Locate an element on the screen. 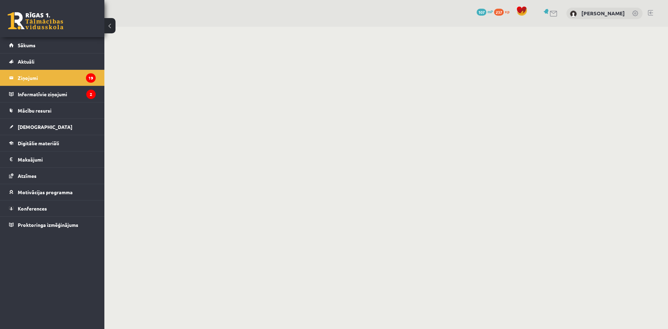 The height and width of the screenshot is (329, 668). a: Konferences is located at coordinates (52, 209).